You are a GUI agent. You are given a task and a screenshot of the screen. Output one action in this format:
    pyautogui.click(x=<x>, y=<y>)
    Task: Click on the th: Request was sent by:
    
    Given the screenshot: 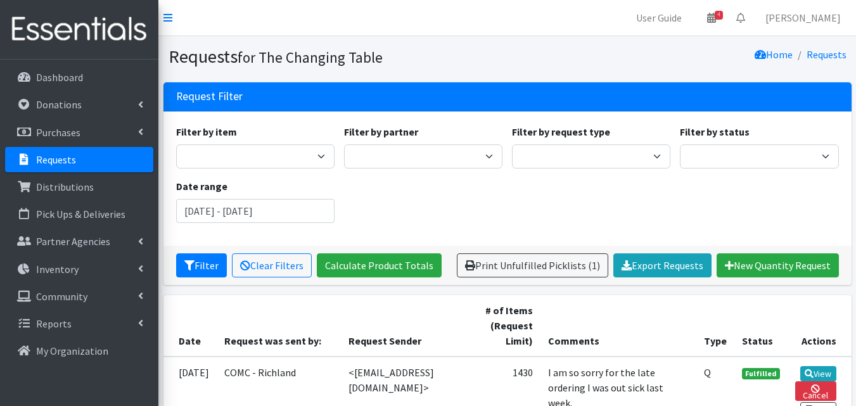 What is the action you would take?
    pyautogui.click(x=279, y=326)
    